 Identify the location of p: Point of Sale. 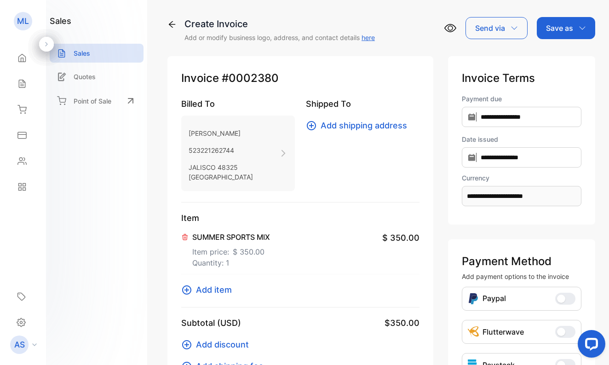
(92, 101).